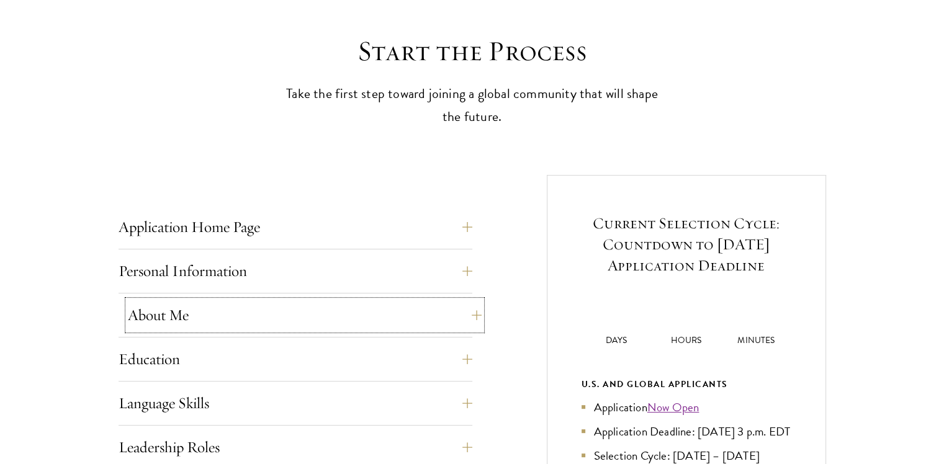  I want to click on p: Days, so click(617, 340).